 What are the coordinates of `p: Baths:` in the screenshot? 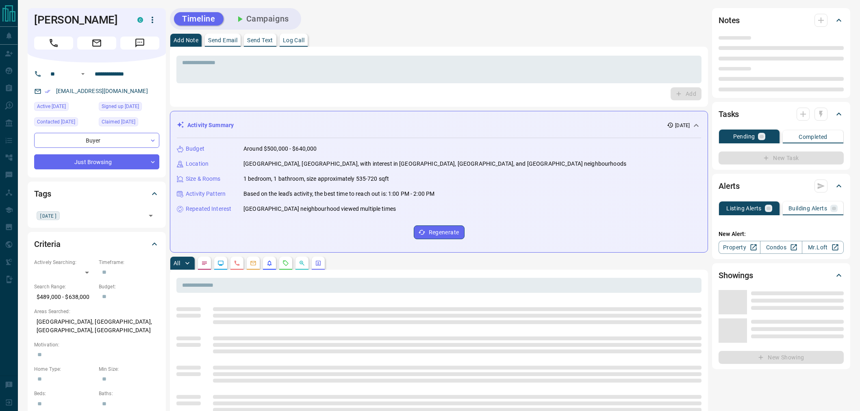 It's located at (129, 394).